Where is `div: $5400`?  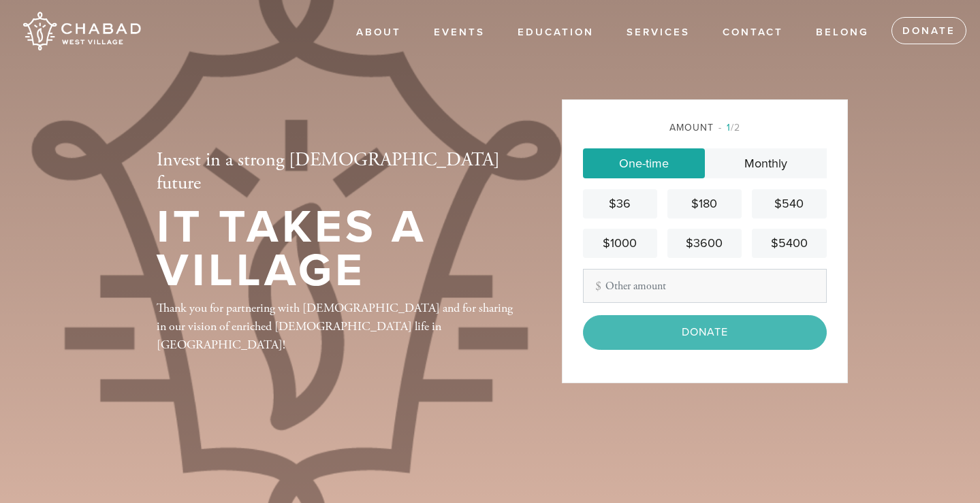
div: $5400 is located at coordinates (788, 243).